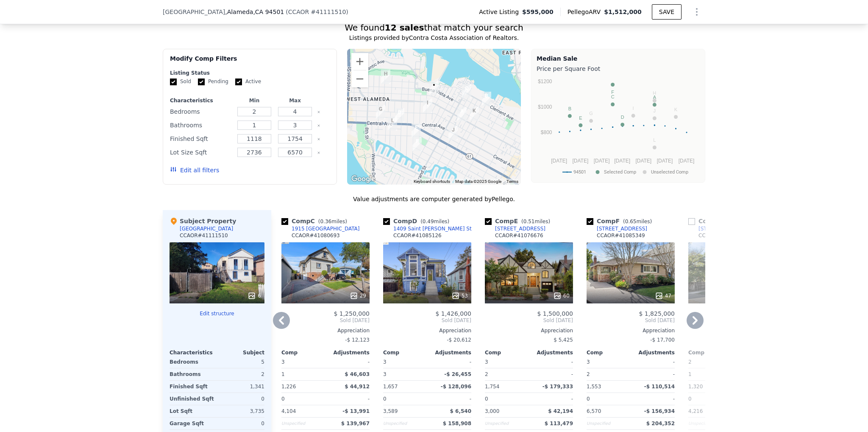 This screenshot has width=868, height=432. What do you see at coordinates (613, 92) in the screenshot?
I see `text: F` at bounding box center [613, 92].